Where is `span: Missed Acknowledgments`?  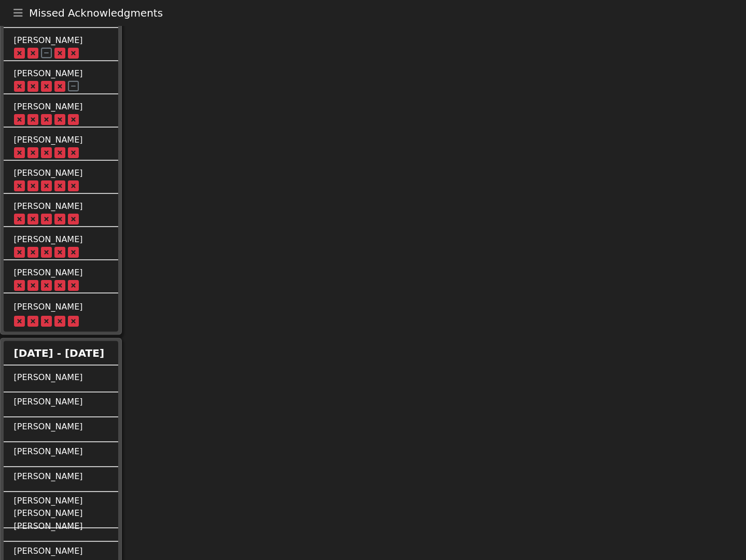
span: Missed Acknowledgments is located at coordinates (96, 13).